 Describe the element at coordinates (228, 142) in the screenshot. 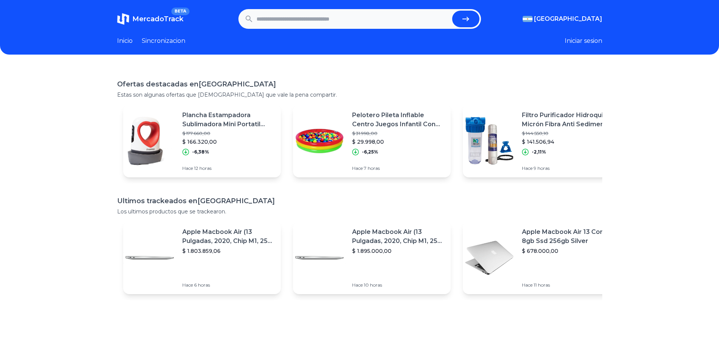

I see `p: $ 166.320,00` at that location.